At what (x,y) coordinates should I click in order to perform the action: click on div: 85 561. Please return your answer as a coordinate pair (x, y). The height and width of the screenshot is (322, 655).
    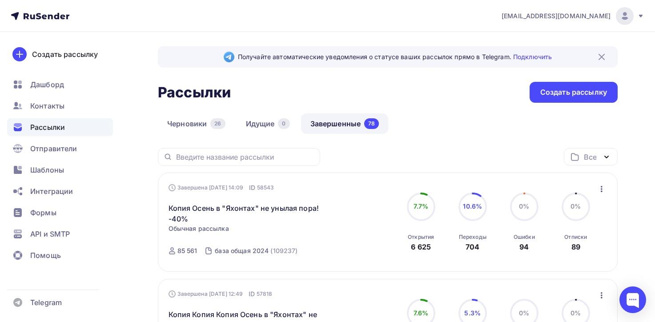
    Looking at the image, I should click on (187, 251).